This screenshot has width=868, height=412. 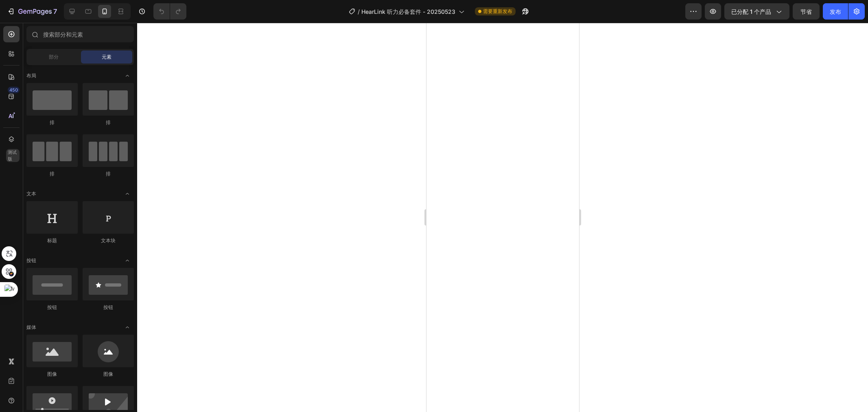 What do you see at coordinates (54, 56) in the screenshot?
I see `font: 部分` at bounding box center [54, 56].